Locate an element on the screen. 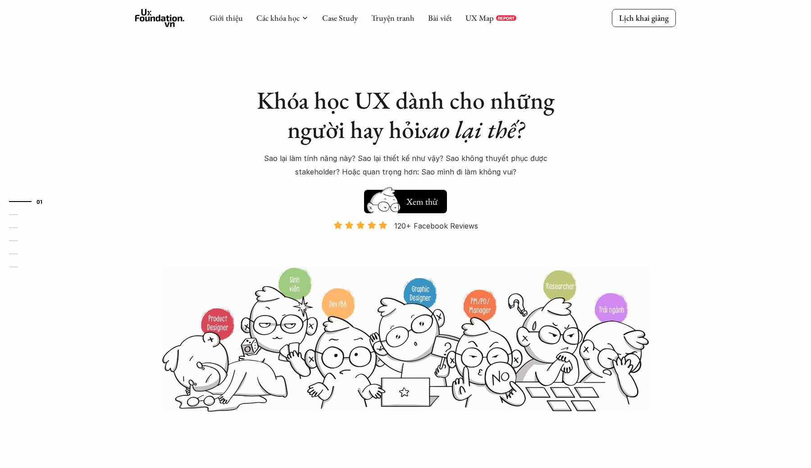 Image resolution: width=811 pixels, height=468 pixels. a: Xem thử is located at coordinates (406, 199).